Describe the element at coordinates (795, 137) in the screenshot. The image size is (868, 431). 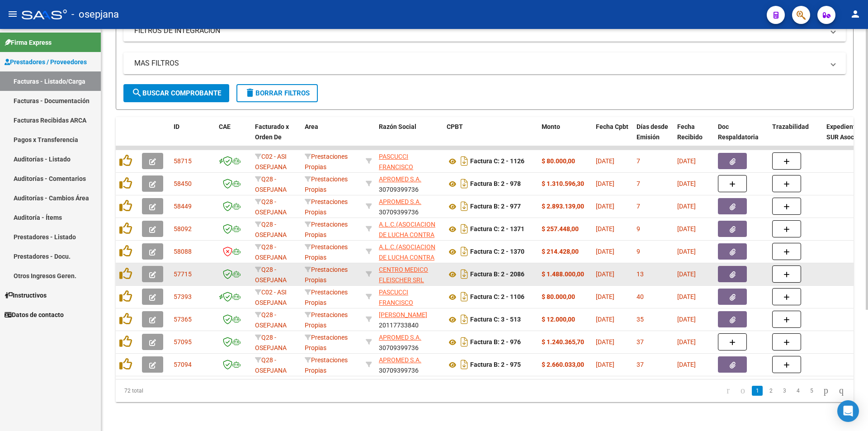
I see `datatable-header-cell: Trazabilidad` at that location.